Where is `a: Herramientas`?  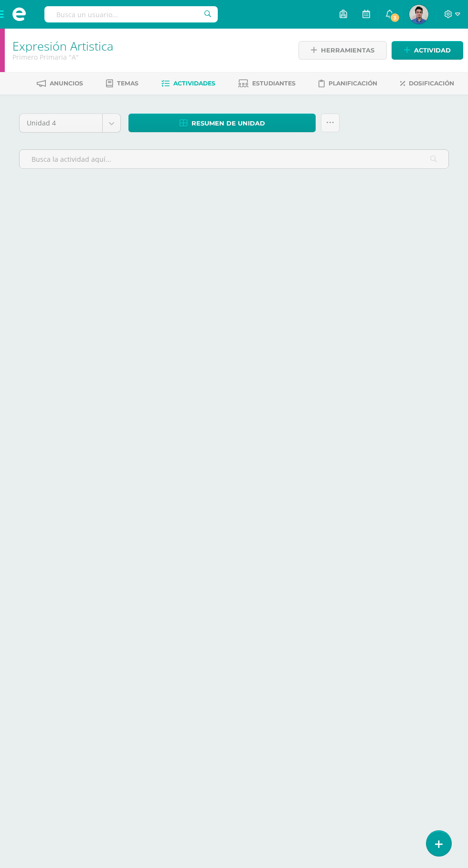 a: Herramientas is located at coordinates (343, 50).